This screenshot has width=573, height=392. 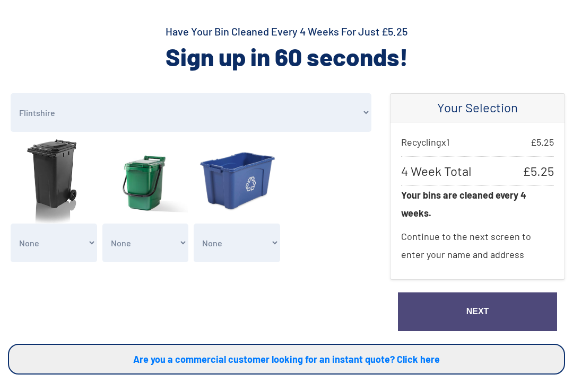 What do you see at coordinates (478, 312) in the screenshot?
I see `a: Next` at bounding box center [478, 312].